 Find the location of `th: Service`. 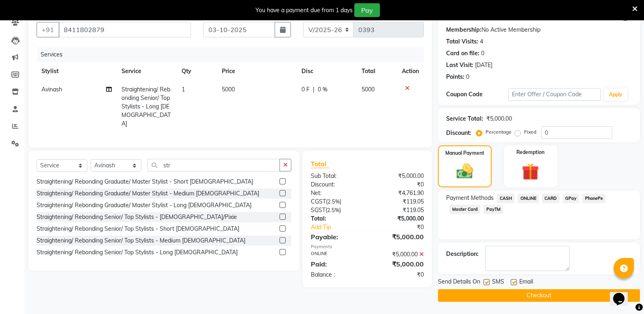

th: Service is located at coordinates (146, 71).